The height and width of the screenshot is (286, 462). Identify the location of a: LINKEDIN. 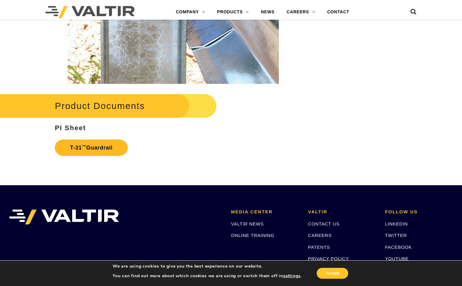
(397, 224).